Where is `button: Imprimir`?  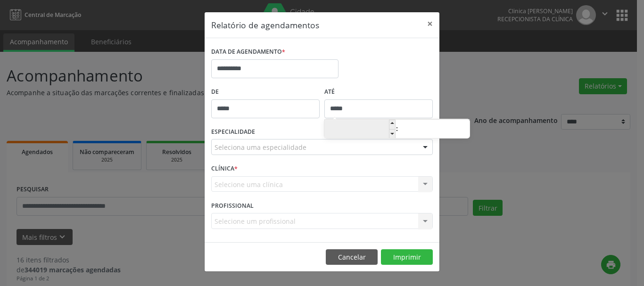
button: Imprimir is located at coordinates (407, 257).